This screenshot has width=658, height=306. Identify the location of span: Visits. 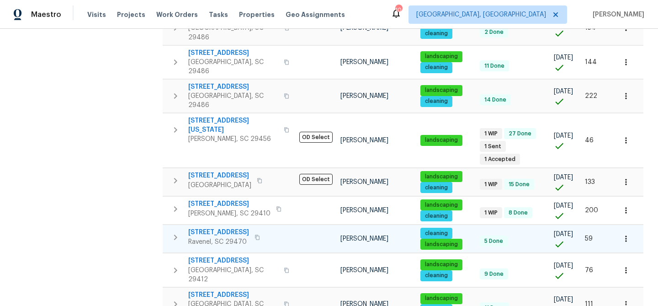
(96, 15).